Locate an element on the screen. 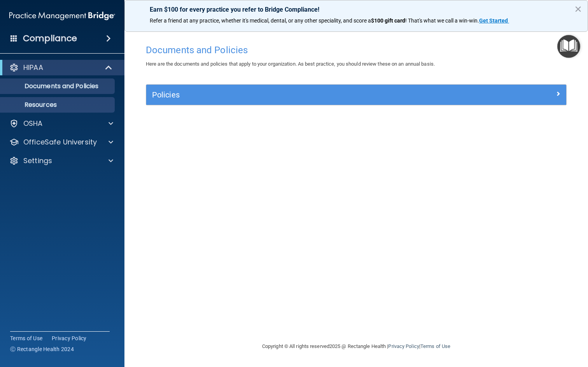 The width and height of the screenshot is (588, 367). strong: Get Started is located at coordinates (493, 21).